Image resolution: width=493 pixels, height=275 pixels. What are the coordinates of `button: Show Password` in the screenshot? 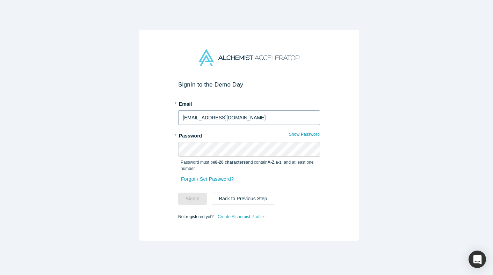 It's located at (304, 135).